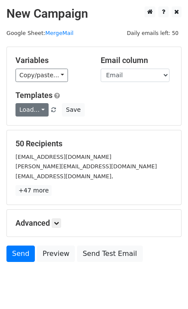 Image resolution: width=188 pixels, height=309 pixels. Describe the element at coordinates (42, 75) in the screenshot. I see `a: Copy/paste...` at that location.